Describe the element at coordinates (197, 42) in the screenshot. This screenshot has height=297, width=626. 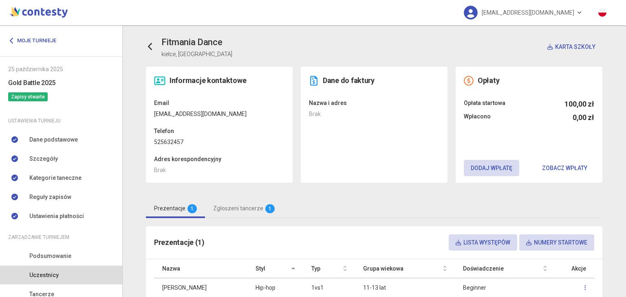
I see `h3: Fitmania Dance` at that location.